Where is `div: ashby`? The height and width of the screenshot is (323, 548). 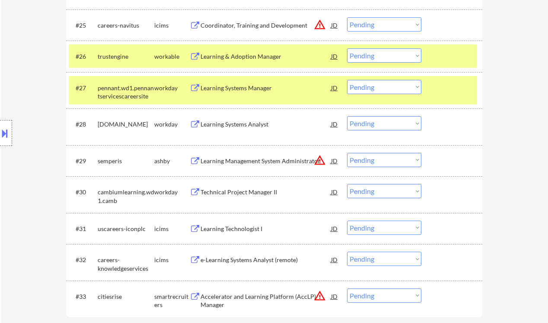 div: ashby is located at coordinates (172, 161).